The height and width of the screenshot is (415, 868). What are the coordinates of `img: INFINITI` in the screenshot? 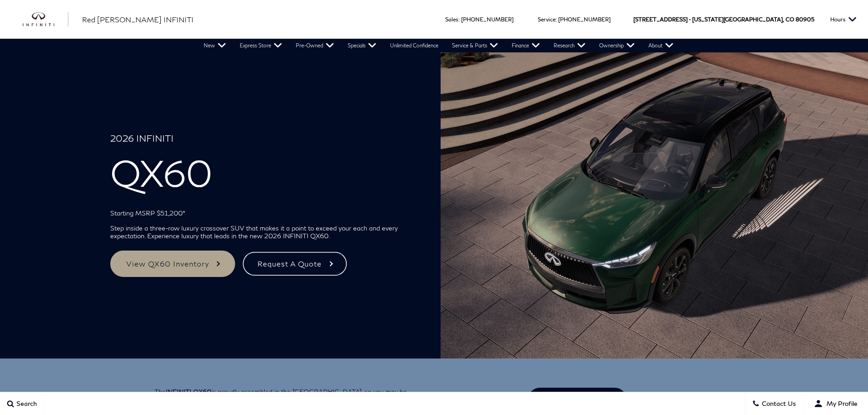 It's located at (46, 20).